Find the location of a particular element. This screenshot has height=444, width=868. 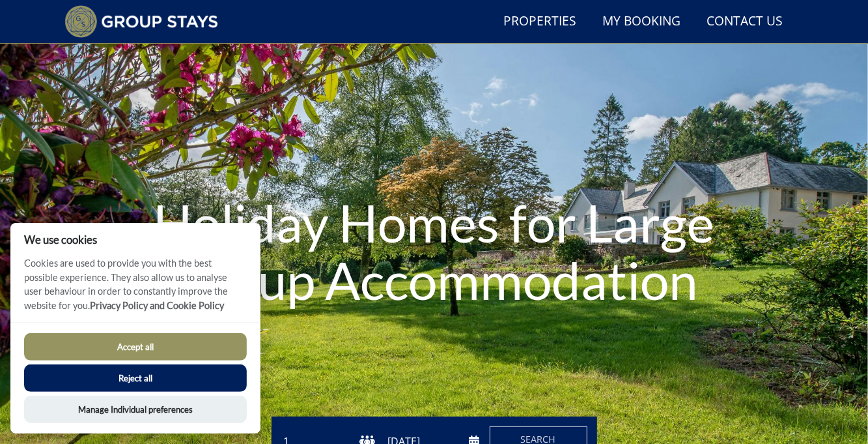

a: My Booking is located at coordinates (642, 21).